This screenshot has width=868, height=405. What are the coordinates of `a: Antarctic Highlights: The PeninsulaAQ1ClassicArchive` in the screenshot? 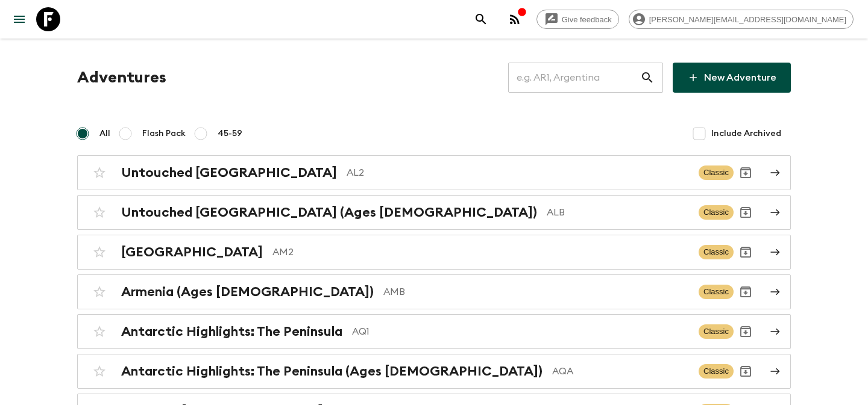 It's located at (434, 332).